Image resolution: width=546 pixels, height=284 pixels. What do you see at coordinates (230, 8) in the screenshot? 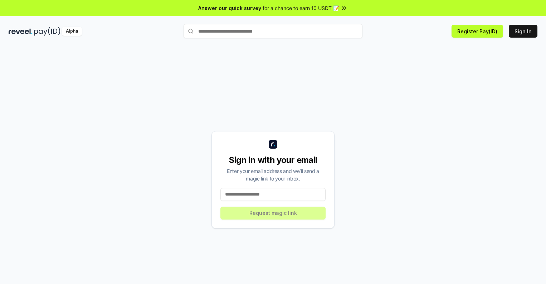
I see `span: Answer our quick survey` at bounding box center [230, 8].